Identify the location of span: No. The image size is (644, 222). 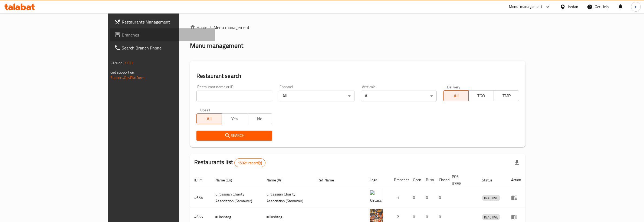
(259, 119).